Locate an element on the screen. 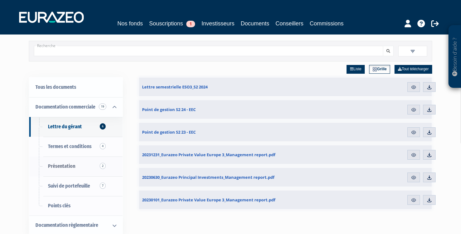  span: Lettre semestrielle ESO3_S2 2024 is located at coordinates (175, 87).